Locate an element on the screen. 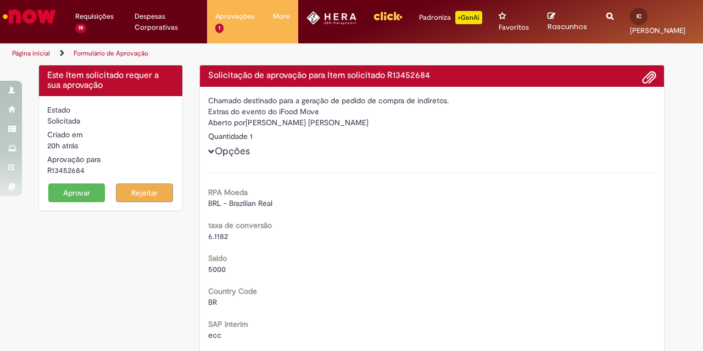  span: 1 is located at coordinates (219, 28).